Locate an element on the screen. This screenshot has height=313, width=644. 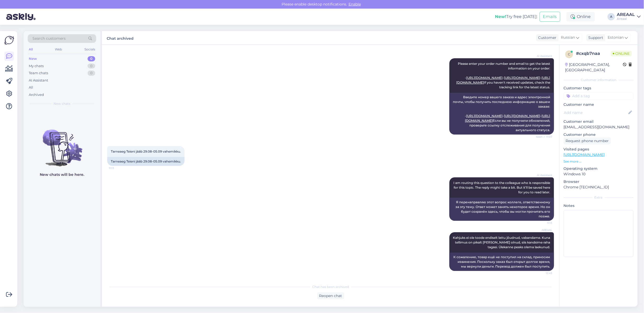
div: Online is located at coordinates (581, 17).